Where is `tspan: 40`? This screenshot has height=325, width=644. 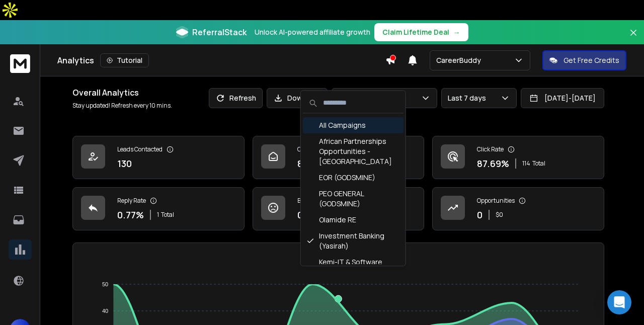
tspan: 40 is located at coordinates (105, 311).